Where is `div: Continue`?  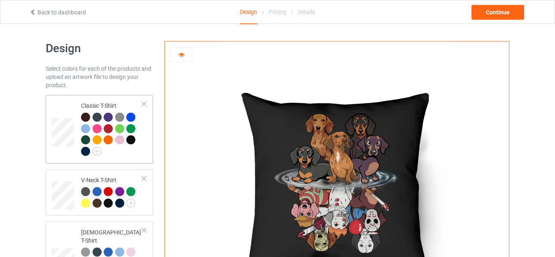
div: Continue is located at coordinates (498, 12).